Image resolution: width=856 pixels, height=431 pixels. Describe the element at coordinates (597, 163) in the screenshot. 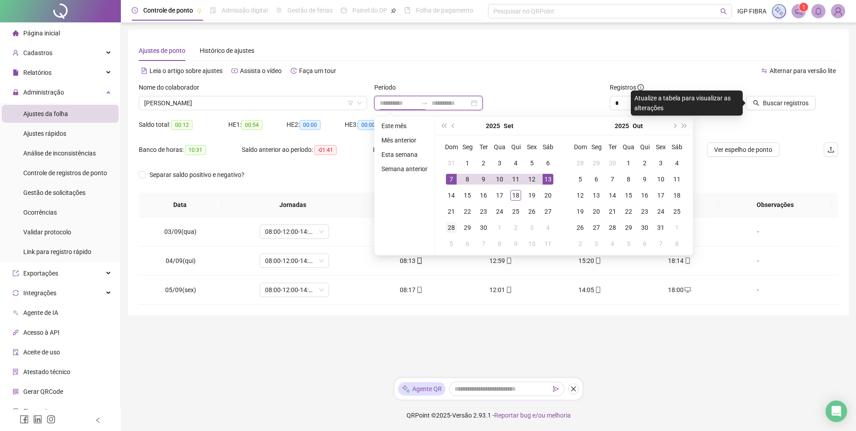

I see `td: 2025-09-29` at that location.